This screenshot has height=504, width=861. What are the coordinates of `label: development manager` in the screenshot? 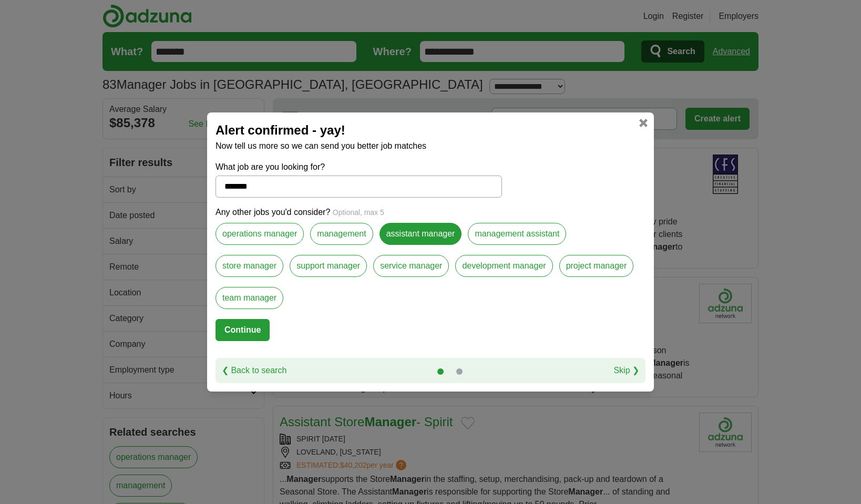 It's located at (504, 266).